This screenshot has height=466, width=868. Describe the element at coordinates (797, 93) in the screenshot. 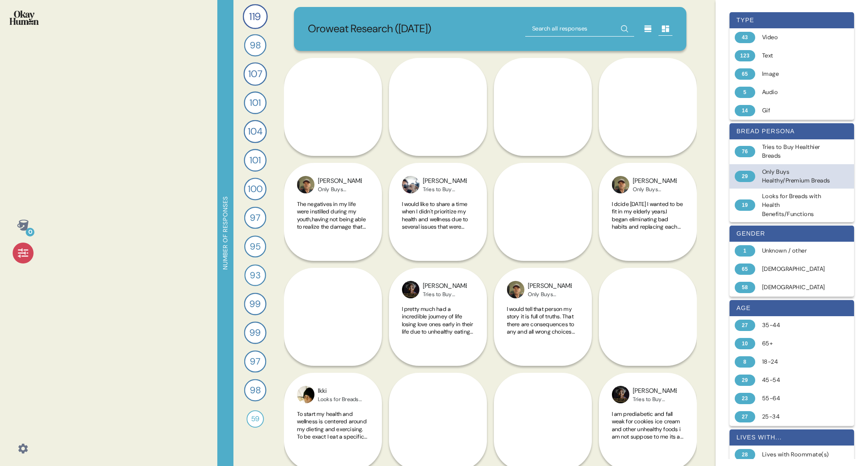

I see `div: Audio` at that location.